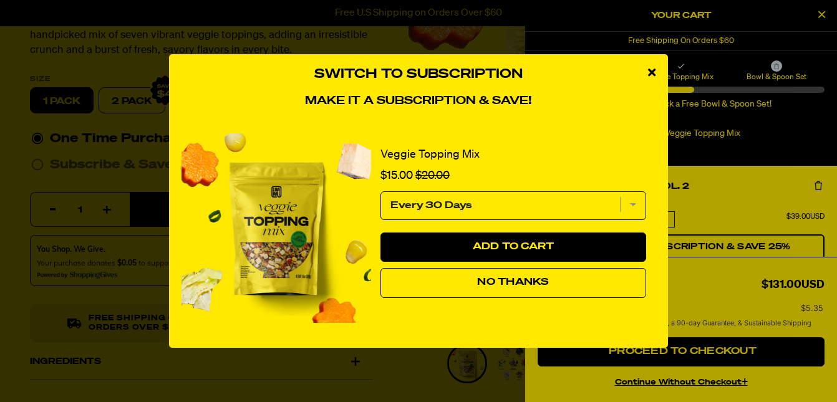  What do you see at coordinates (432, 176) in the screenshot?
I see `span: $20.00` at bounding box center [432, 176].